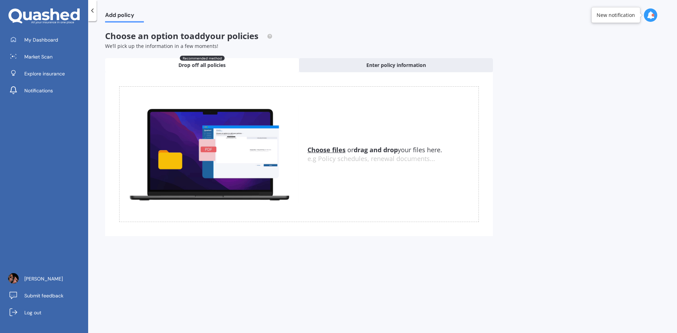 This screenshot has height=333, width=677. Describe the element at coordinates (376, 150) in the screenshot. I see `b: drag and drop` at that location.